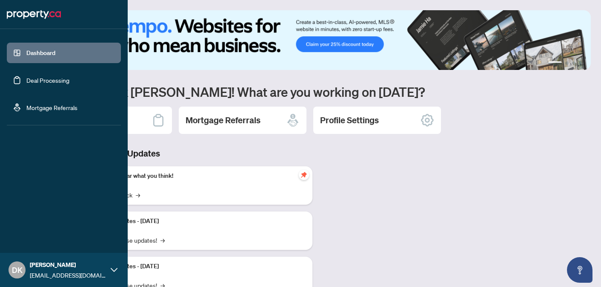 This screenshot has width=601, height=287. I want to click on span: pushpin, so click(304, 175).